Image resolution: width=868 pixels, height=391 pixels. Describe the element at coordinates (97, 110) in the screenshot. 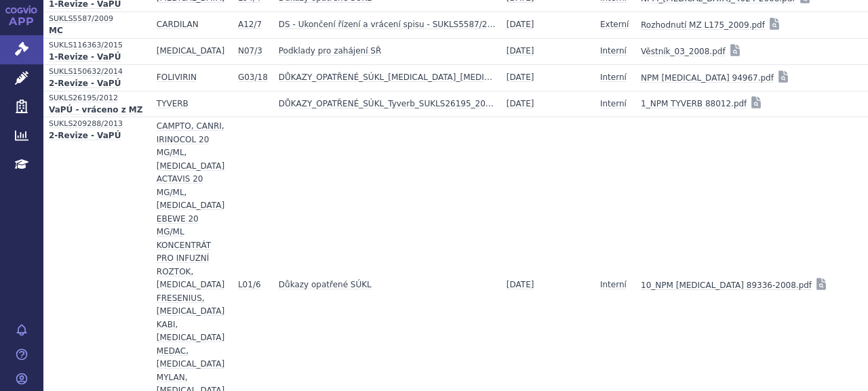

I see `a: VaPÚ - vráceno z MZ` at that location.